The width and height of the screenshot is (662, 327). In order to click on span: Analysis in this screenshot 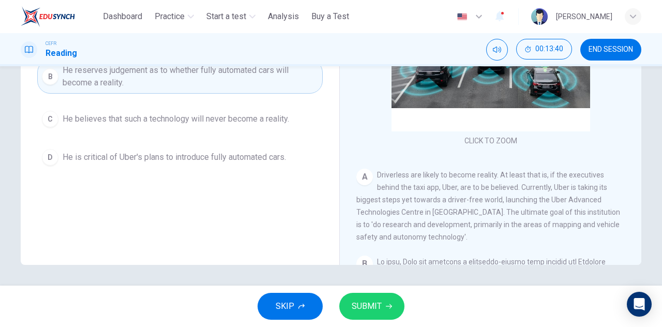, I will do `click(283, 17)`.